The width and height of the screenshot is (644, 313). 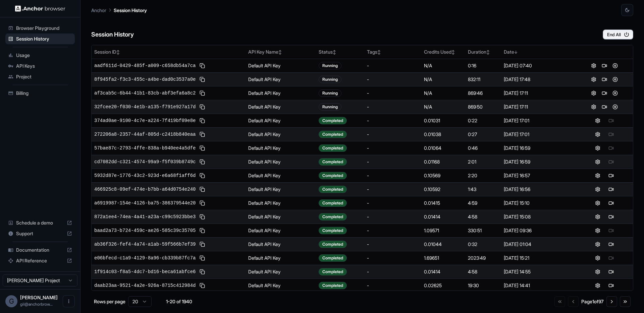 What do you see at coordinates (44, 39) in the screenshot?
I see `span: Session History` at bounding box center [44, 39].